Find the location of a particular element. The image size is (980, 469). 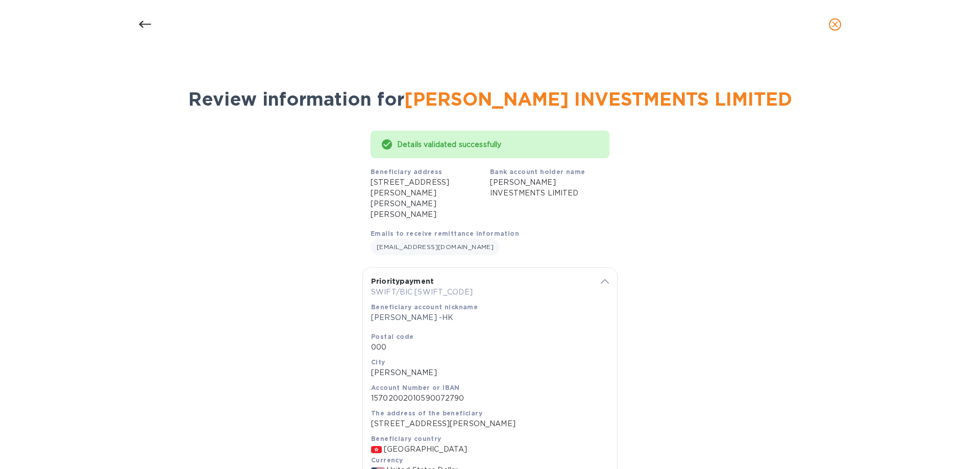

div: Chat Widget is located at coordinates (955, 445).